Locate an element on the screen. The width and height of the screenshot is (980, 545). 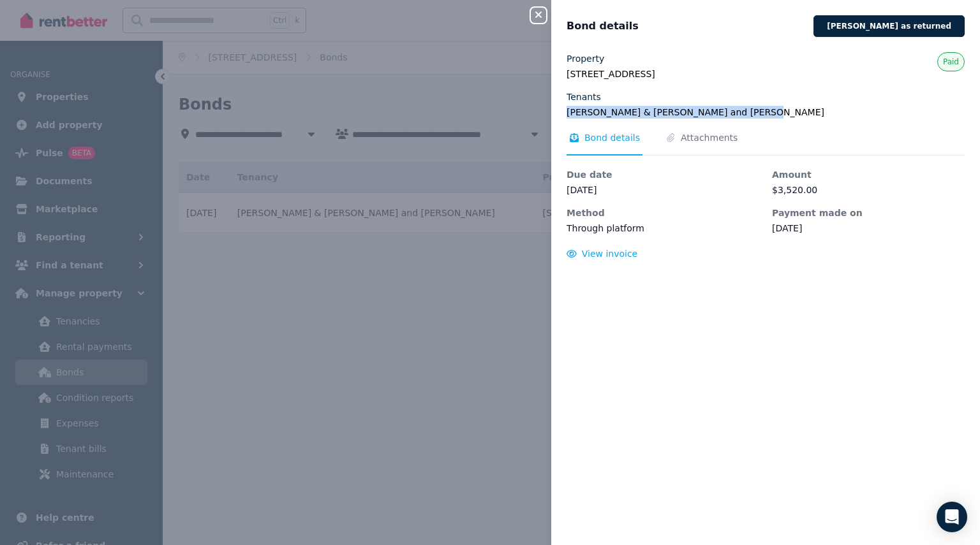
label: Property is located at coordinates (585, 58).